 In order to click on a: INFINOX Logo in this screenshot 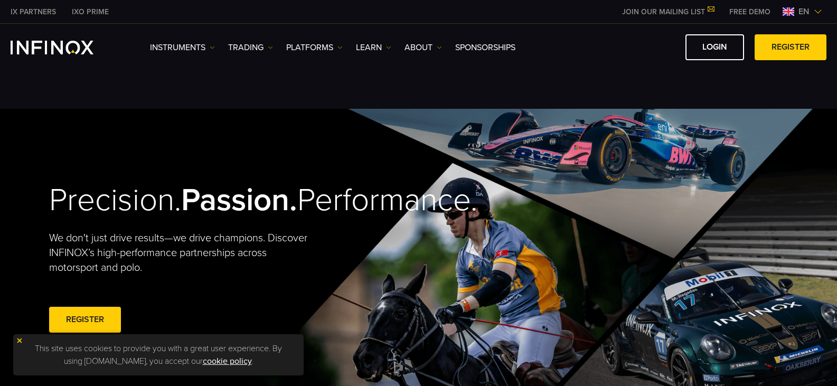, I will do `click(64, 48)`.